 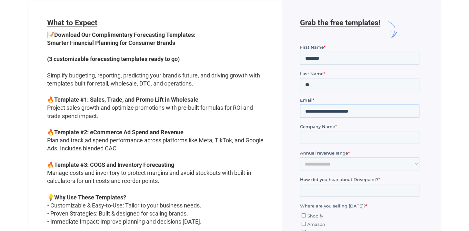 I want to click on strong: Download Our Complimentary Forecasting Templates: Smarter Financial Planning for Consumer Brands, so click(x=121, y=39).